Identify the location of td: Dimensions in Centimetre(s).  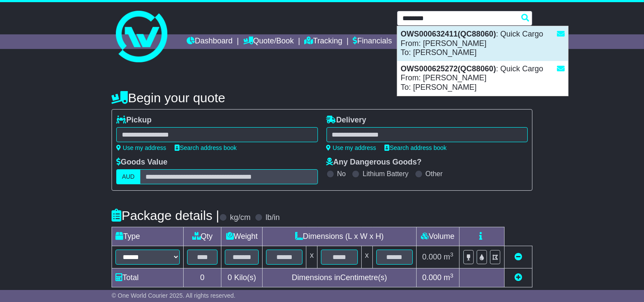
(340, 278).